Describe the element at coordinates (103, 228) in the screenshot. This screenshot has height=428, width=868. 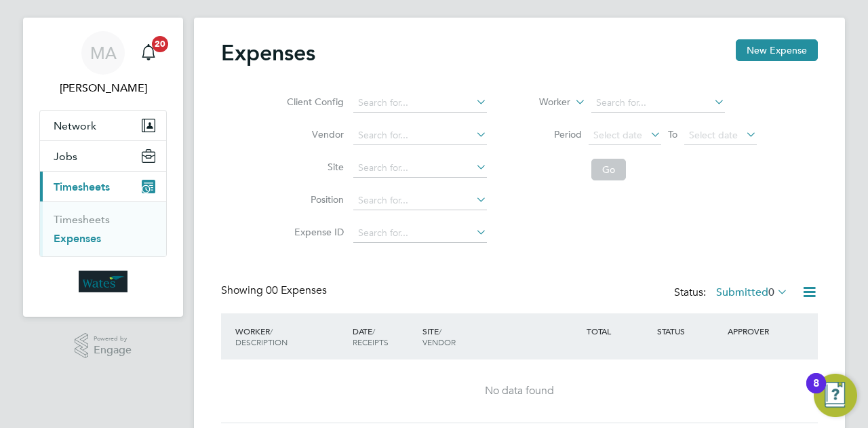
I see `div: Timesheets` at that location.